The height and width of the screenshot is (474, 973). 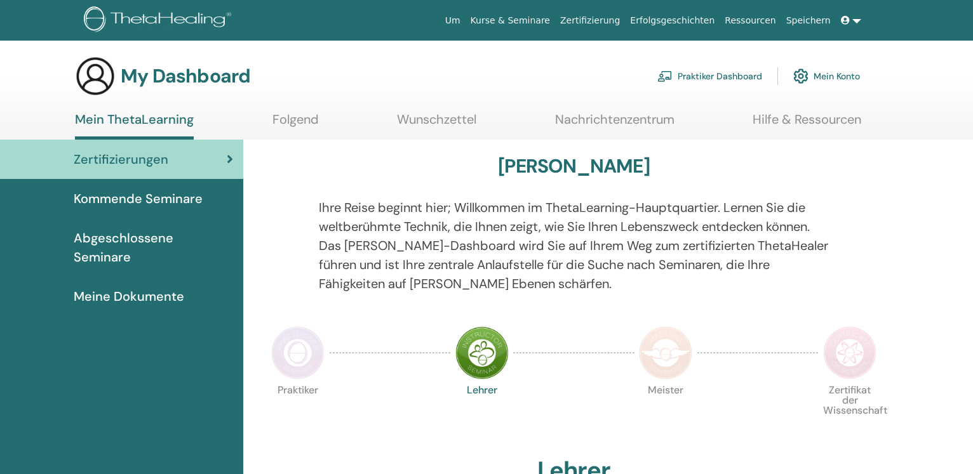 I want to click on a: Nachrichtenzentrum, so click(x=615, y=124).